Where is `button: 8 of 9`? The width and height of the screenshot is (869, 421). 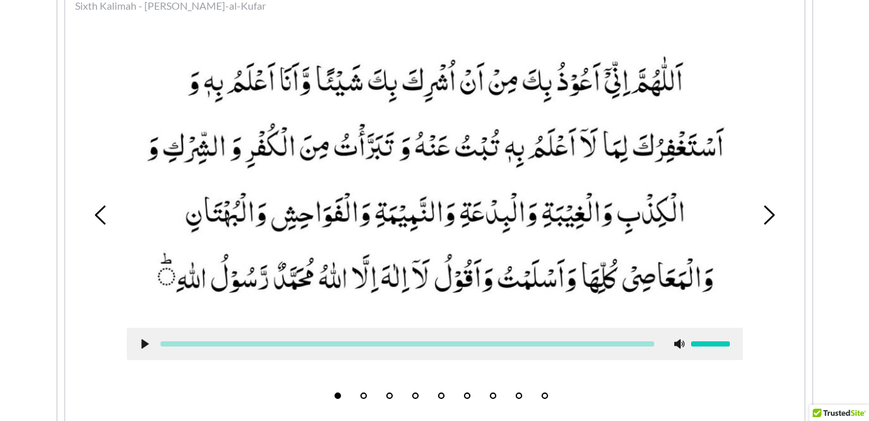
button: 8 of 9 is located at coordinates (519, 395).